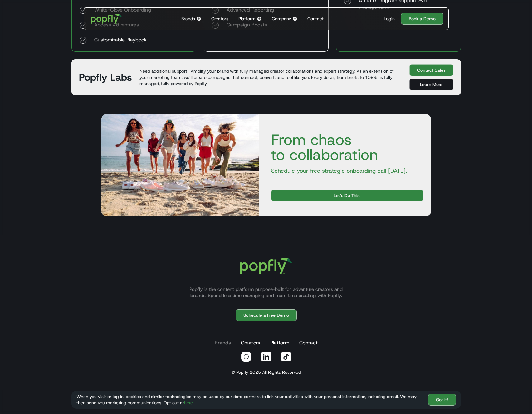 Image resolution: width=532 pixels, height=414 pixels. What do you see at coordinates (280, 343) in the screenshot?
I see `a: Platform` at bounding box center [280, 343].